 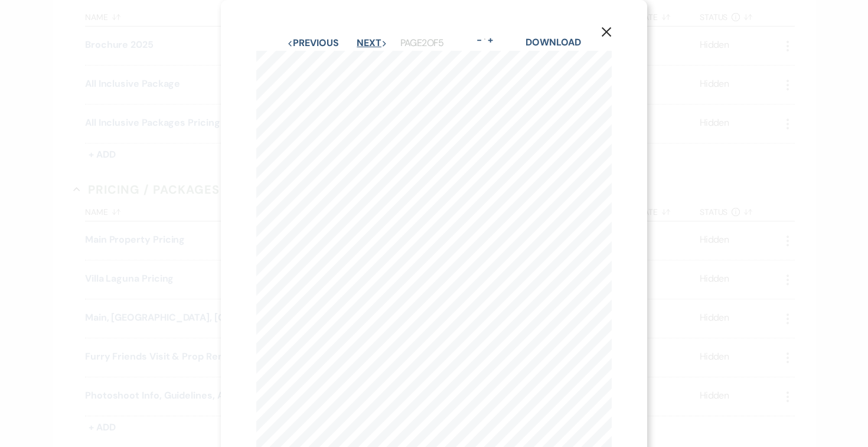 I want to click on button: Previous, so click(x=312, y=43).